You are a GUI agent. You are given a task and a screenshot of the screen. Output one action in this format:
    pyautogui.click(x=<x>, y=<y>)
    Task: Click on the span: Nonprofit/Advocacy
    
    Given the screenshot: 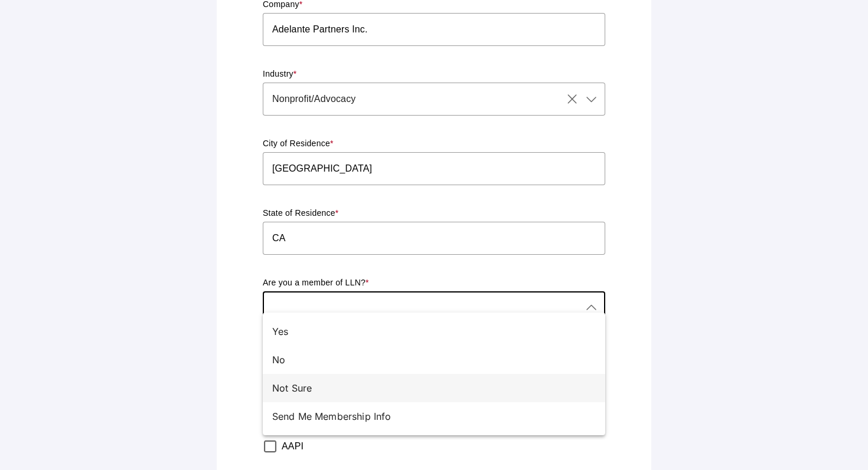 What is the action you would take?
    pyautogui.click(x=313, y=99)
    